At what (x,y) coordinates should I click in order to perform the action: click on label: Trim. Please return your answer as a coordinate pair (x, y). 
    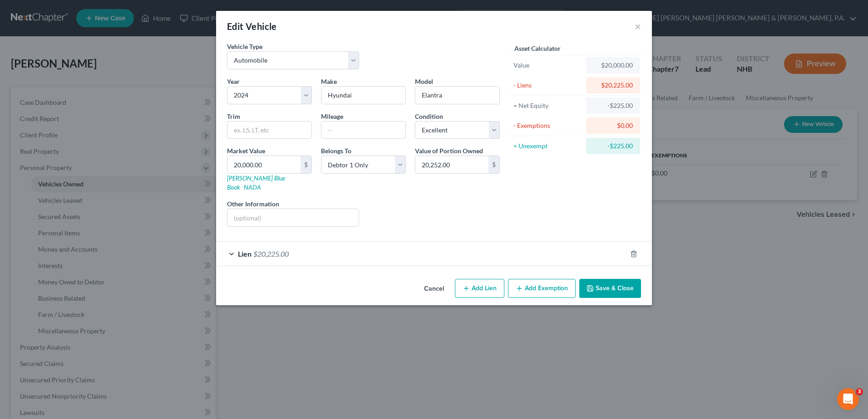
    Looking at the image, I should click on (233, 116).